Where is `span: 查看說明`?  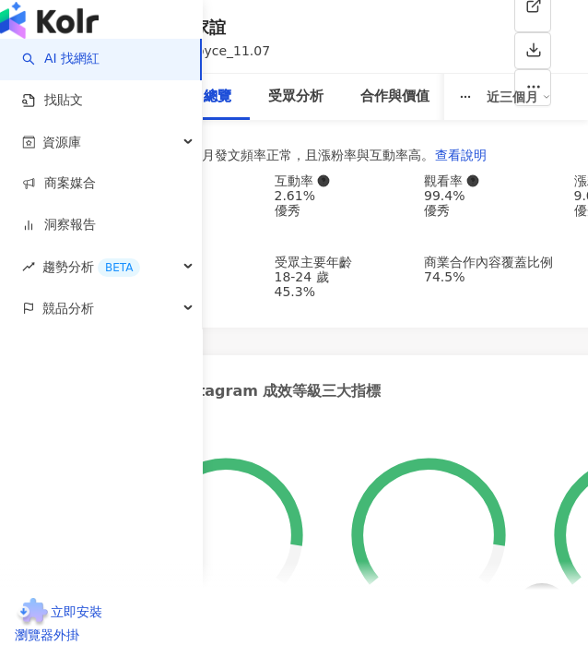
span: 查看說明 is located at coordinates (461, 155).